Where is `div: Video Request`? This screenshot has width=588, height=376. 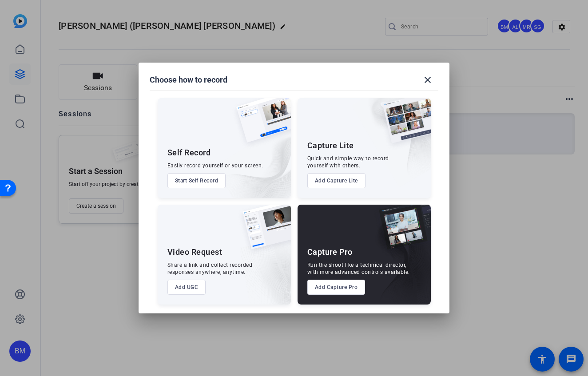 div: Video Request is located at coordinates (195, 253).